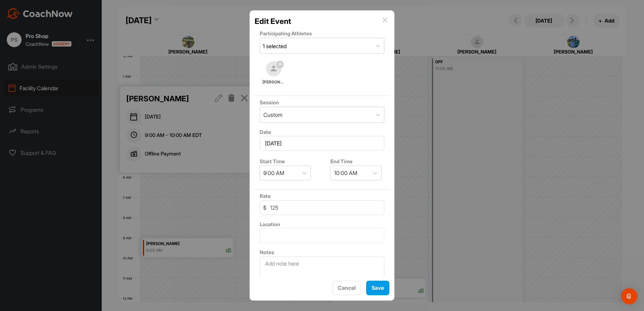 The width and height of the screenshot is (644, 311). I want to click on div: 1 selected, so click(275, 46).